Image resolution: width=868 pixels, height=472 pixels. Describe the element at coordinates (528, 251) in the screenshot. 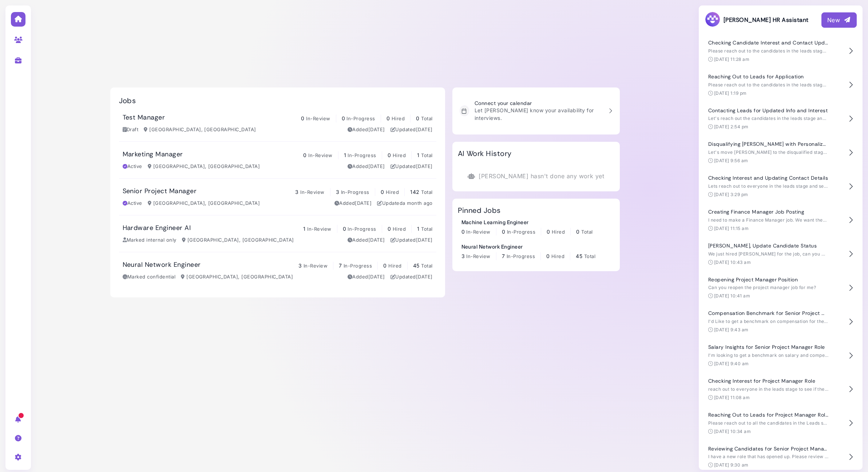

I see `a: Neural Network Engineer 3 In-Review 7 In-Progress 0 Hired 45 Total` at that location.